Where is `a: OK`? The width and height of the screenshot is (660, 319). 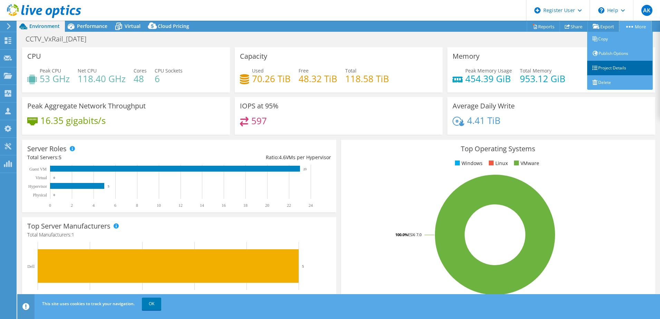 a: OK is located at coordinates (152, 304).